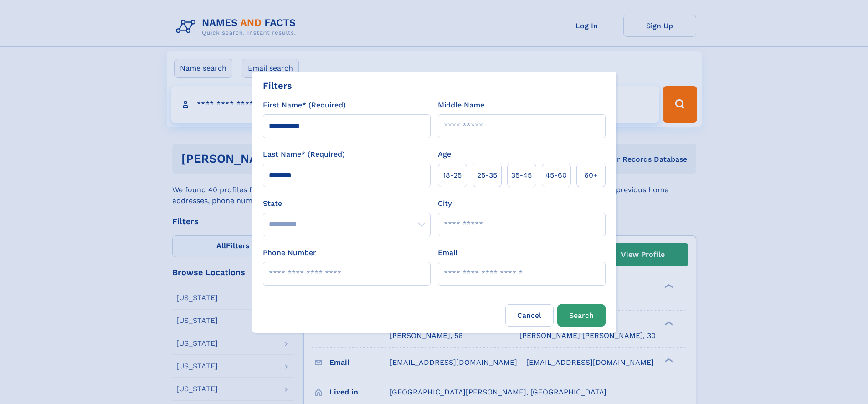 The height and width of the screenshot is (404, 868). I want to click on div: Filters, so click(278, 86).